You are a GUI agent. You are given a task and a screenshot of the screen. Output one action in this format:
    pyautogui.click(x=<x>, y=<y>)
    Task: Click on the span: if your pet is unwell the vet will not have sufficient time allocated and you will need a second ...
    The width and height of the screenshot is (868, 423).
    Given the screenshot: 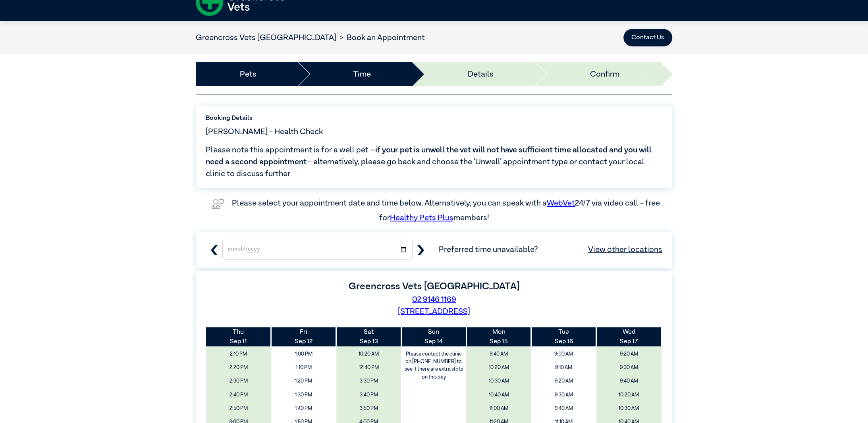 What is the action you would take?
    pyautogui.click(x=428, y=156)
    